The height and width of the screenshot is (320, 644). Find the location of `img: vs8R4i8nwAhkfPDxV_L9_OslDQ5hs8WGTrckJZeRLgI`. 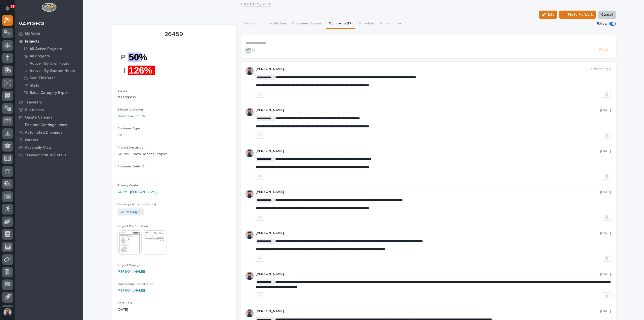

img: vs8R4i8nwAhkfPDxV_L9_OslDQ5hs8WGTrckJZeRLgI is located at coordinates (136, 63).